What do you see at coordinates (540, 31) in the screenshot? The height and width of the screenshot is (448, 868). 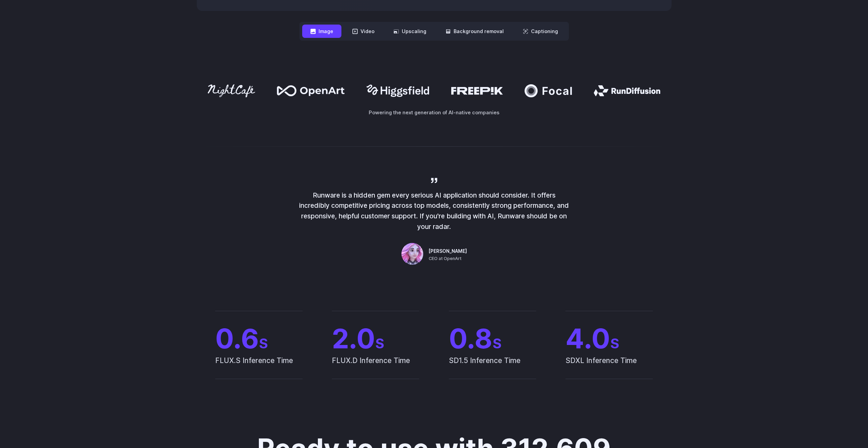 I see `button: Captioning` at bounding box center [540, 31].